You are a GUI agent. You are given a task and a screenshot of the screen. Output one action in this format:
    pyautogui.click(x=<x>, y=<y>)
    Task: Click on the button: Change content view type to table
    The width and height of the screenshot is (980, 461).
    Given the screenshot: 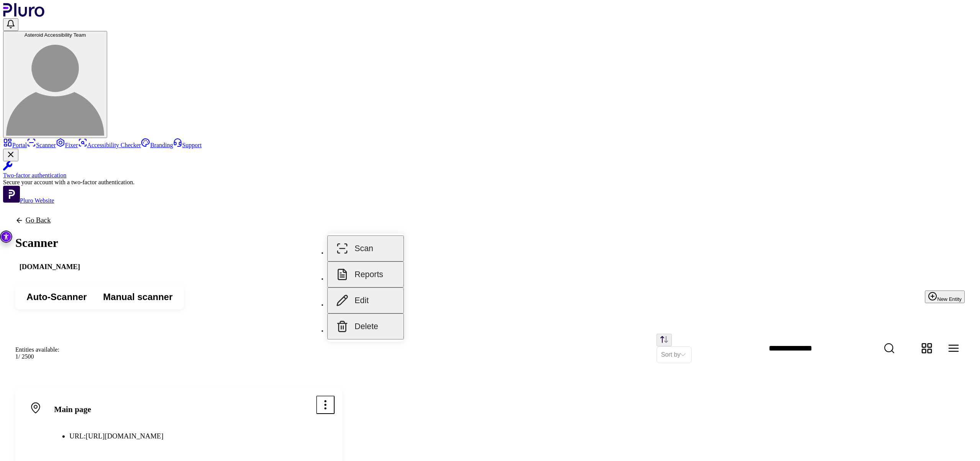 What is the action you would take?
    pyautogui.click(x=953, y=349)
    